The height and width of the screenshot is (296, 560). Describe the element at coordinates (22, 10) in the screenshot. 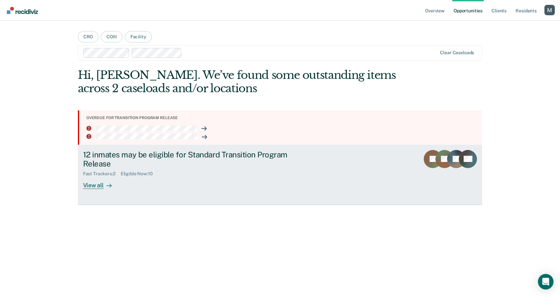

I see `img: Recidiviz` at that location.